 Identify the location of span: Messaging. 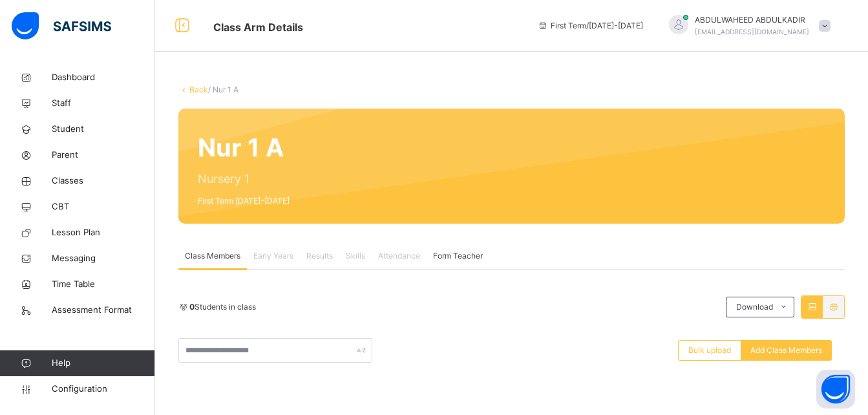
(103, 259).